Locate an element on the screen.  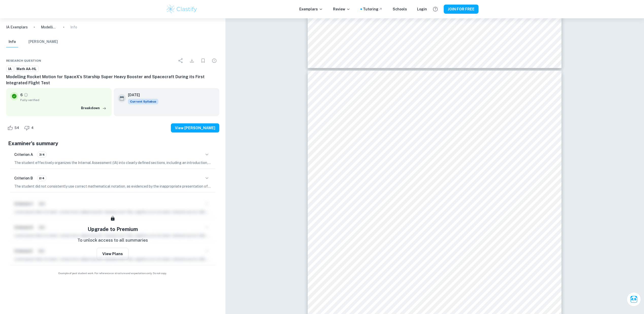
p: Review is located at coordinates (342, 9).